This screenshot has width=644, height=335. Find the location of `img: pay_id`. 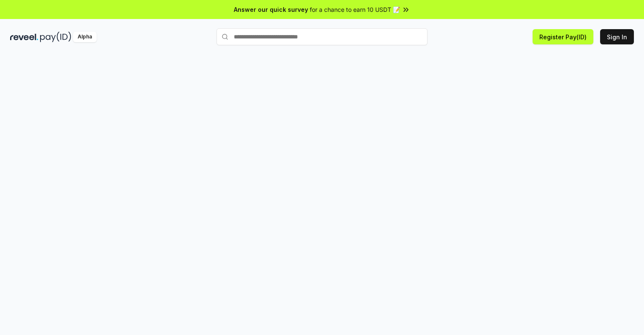

img: pay_id is located at coordinates (56, 37).